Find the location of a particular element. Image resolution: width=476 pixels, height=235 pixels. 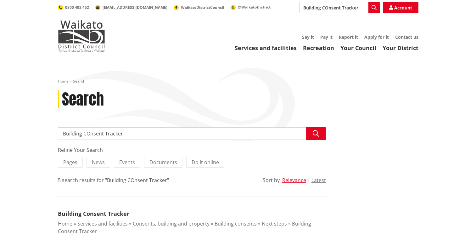

span: Pages is located at coordinates (70, 162).